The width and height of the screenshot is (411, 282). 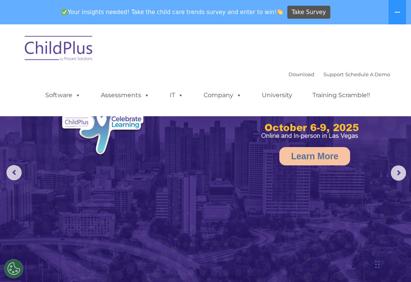 I want to click on img: ChildPlus by Procare Solutions, so click(x=59, y=50).